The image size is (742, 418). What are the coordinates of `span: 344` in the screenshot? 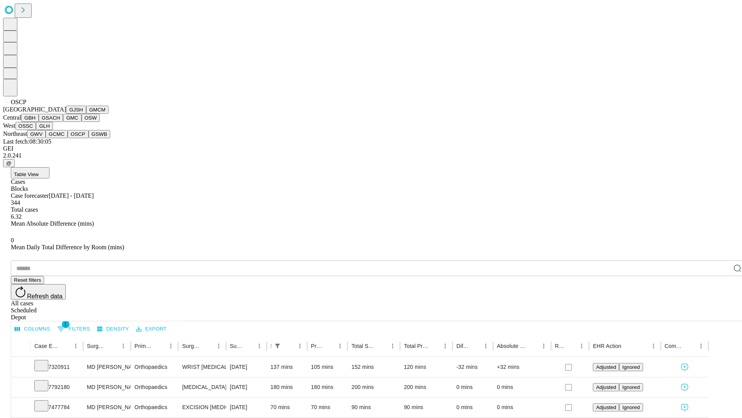 It's located at (15, 202).